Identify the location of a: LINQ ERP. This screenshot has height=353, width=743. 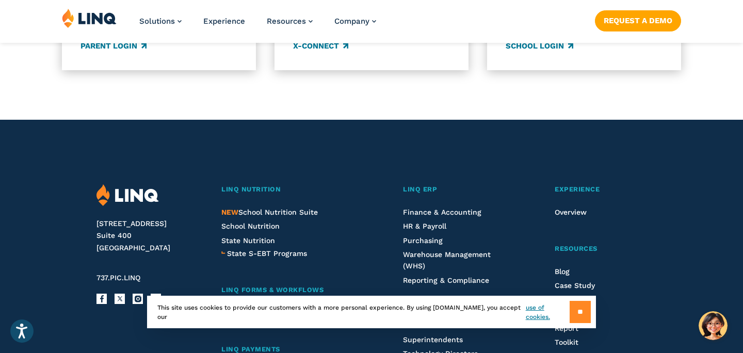
(458, 189).